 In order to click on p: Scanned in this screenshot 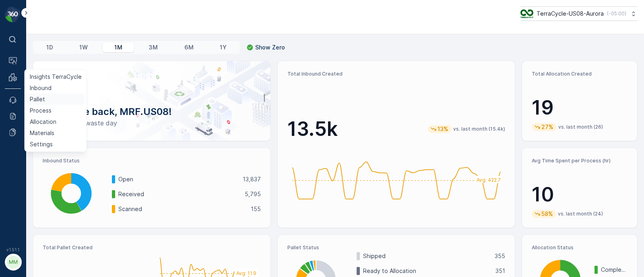, I will do `click(182, 209)`.